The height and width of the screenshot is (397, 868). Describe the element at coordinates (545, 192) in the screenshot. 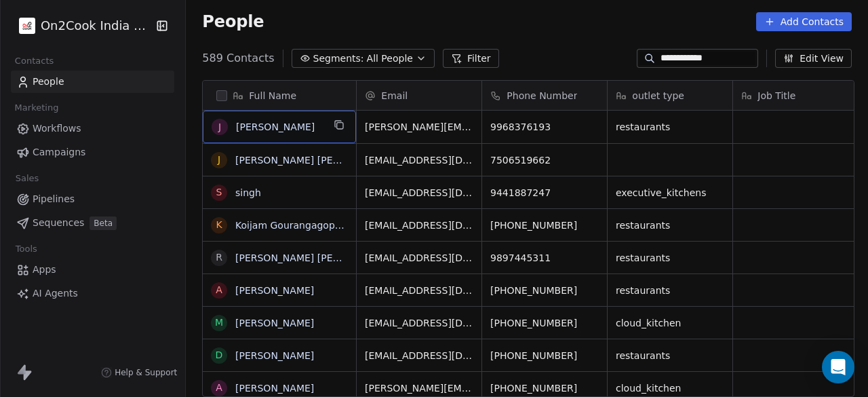

I see `span: 9441887247` at that location.